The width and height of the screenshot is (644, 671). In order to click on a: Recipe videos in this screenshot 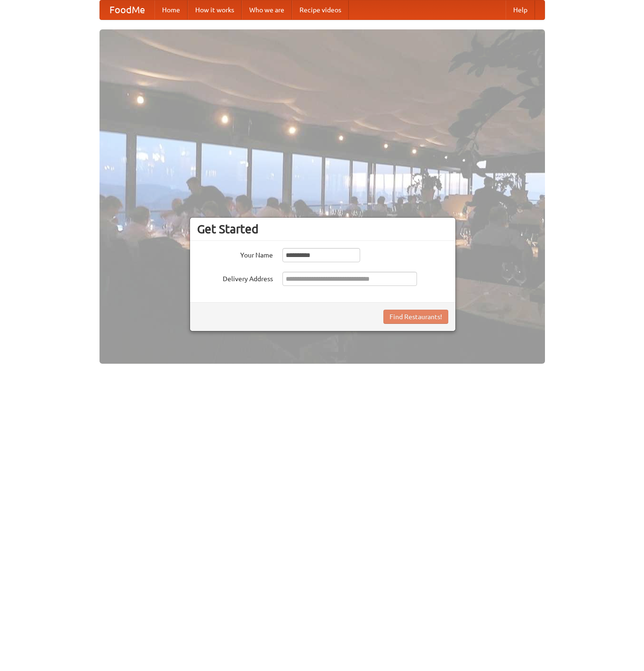, I will do `click(320, 10)`.